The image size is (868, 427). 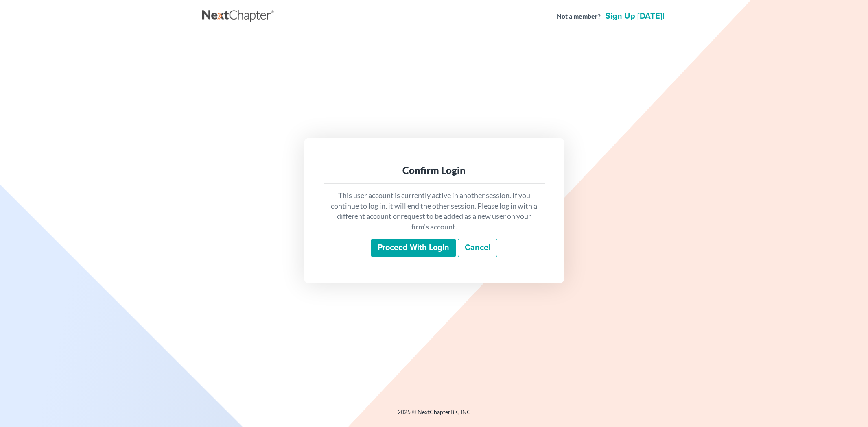 What do you see at coordinates (413, 248) in the screenshot?
I see `input: Proceed with login` at bounding box center [413, 248].